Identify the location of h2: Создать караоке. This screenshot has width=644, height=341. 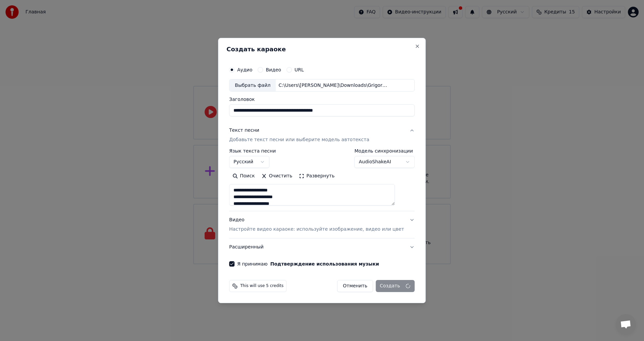
(322, 49).